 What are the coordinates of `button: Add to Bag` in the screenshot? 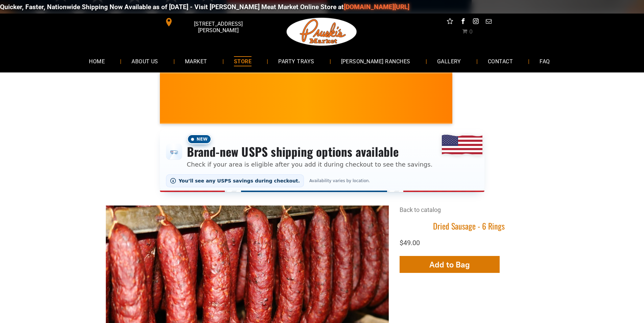 It's located at (450, 264).